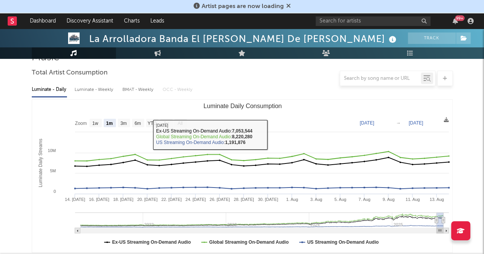 The image size is (484, 254). Describe the element at coordinates (339, 200) in the screenshot. I see `text: 5. Aug` at that location.